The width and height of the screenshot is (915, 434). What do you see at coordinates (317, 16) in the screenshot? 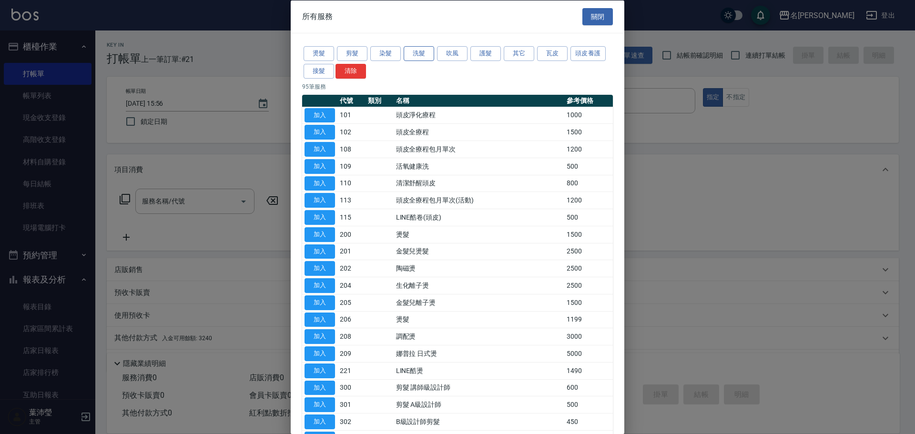
I see `span: 所有服務` at bounding box center [317, 16].